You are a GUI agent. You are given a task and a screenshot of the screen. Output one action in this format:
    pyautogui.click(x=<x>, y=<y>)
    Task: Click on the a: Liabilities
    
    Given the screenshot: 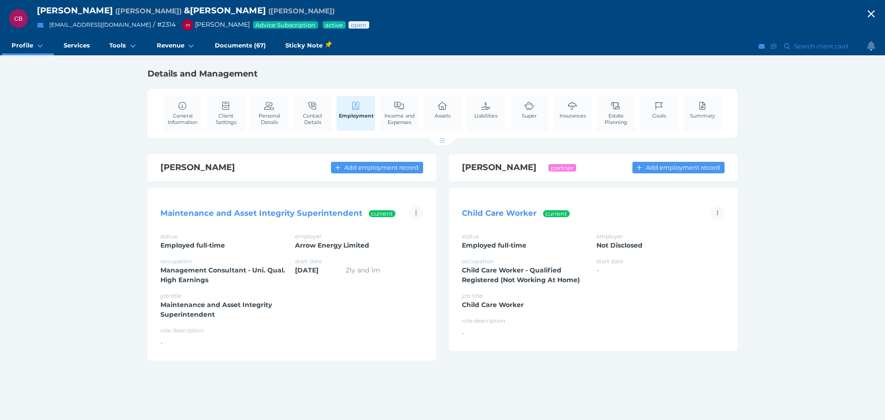 What is the action you would take?
    pyautogui.click(x=486, y=110)
    